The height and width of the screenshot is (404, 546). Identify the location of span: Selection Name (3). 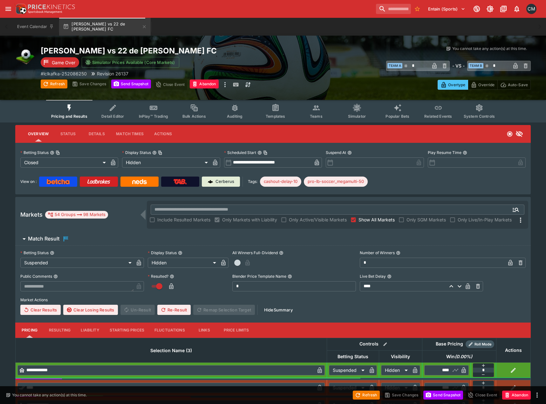
(171, 350).